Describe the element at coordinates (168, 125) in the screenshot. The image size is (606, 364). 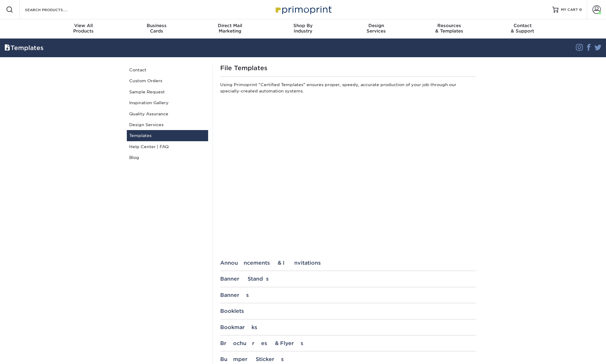
I see `a: Design Services` at that location.